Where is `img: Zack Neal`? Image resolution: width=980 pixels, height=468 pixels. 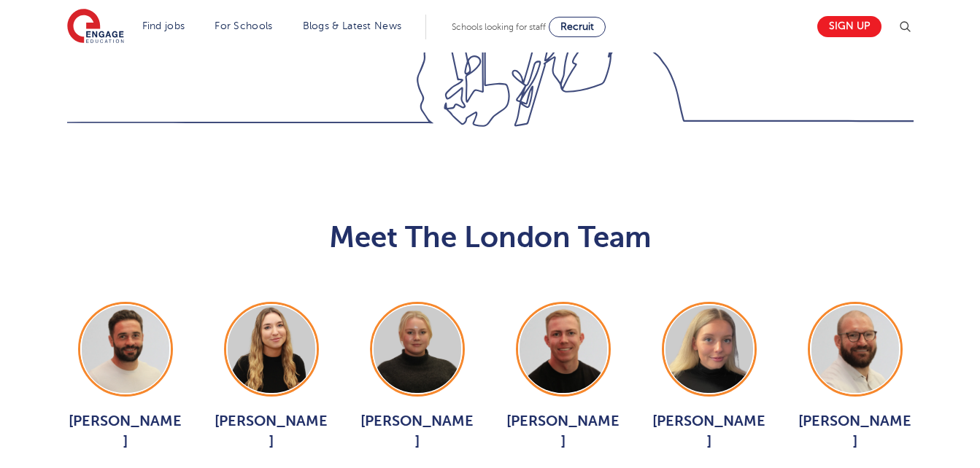
img: Zack Neal is located at coordinates (564, 349).